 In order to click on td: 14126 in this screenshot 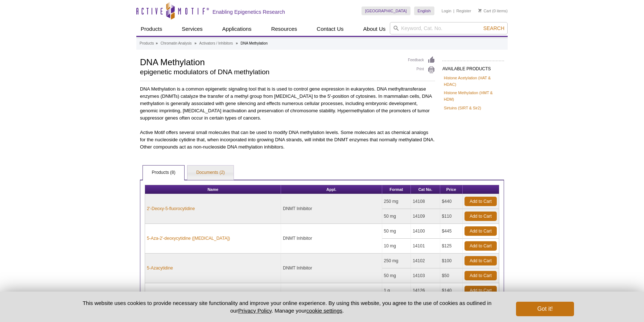, I will do `click(426, 291)`.